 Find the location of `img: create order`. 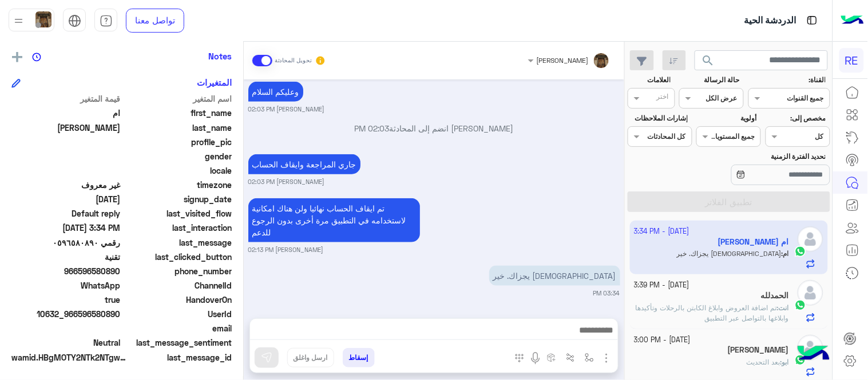

img: create order is located at coordinates (551, 358).